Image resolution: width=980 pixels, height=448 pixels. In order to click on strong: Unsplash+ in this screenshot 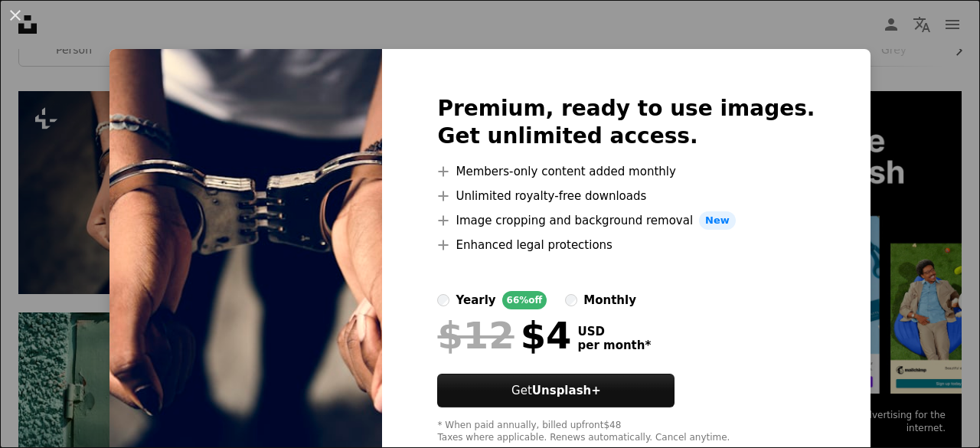, I will do `click(567, 390)`.